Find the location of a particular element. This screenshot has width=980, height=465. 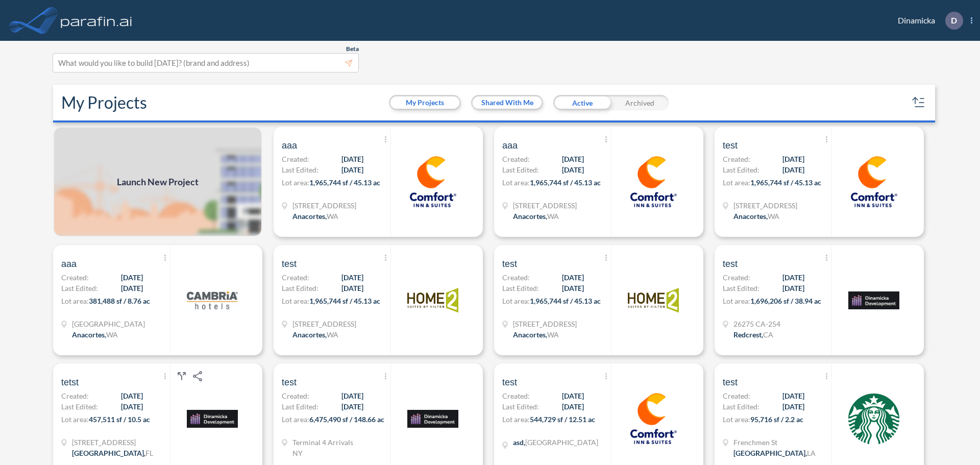

div: asd, TX is located at coordinates (555, 442).